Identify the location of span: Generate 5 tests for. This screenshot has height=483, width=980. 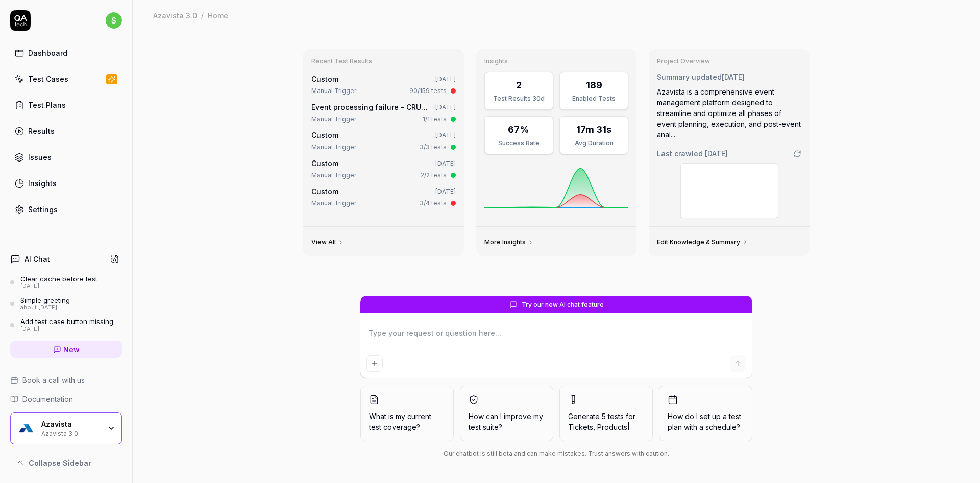
(606, 422).